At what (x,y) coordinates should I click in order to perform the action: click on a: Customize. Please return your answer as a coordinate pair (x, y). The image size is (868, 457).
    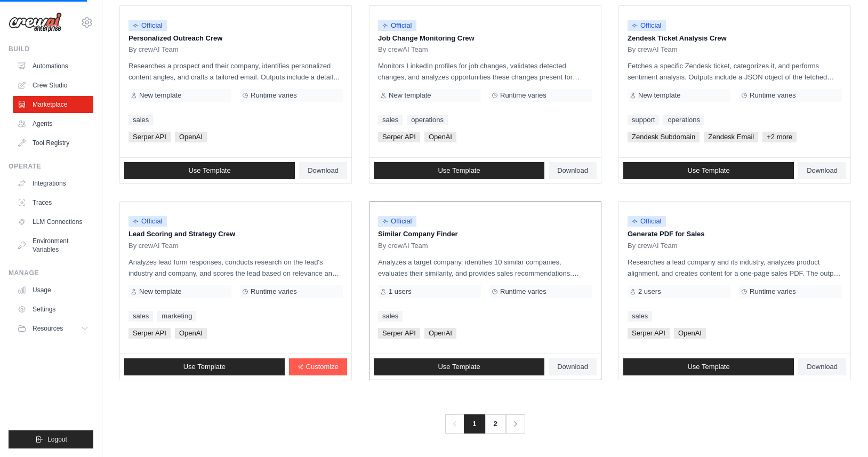
    Looking at the image, I should click on (318, 367).